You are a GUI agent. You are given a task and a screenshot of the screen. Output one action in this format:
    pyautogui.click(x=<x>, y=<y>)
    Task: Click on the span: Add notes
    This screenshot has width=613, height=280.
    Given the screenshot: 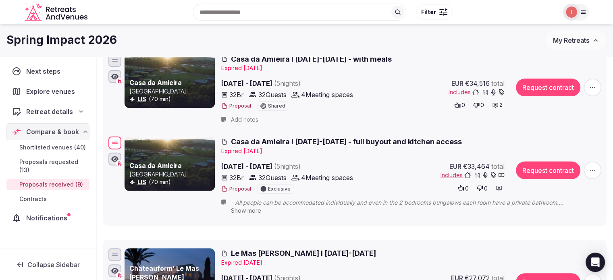 What is the action you would take?
    pyautogui.click(x=244, y=120)
    